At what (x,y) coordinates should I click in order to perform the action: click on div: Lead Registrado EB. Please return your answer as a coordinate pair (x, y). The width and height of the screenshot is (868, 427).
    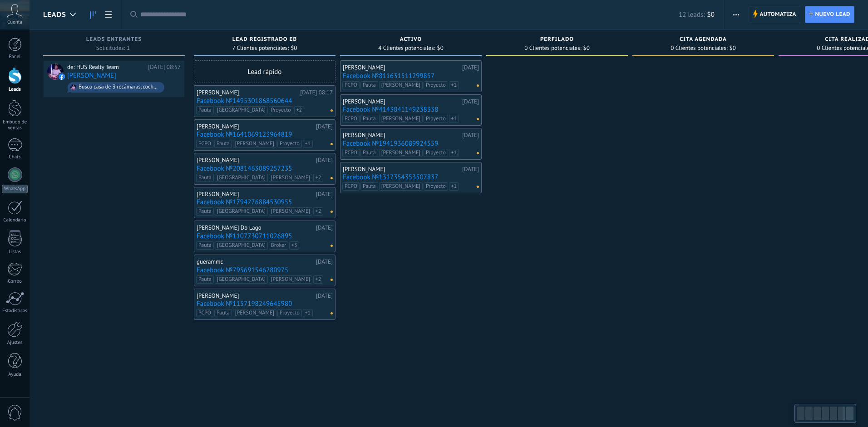
    Looking at the image, I should click on (265, 40).